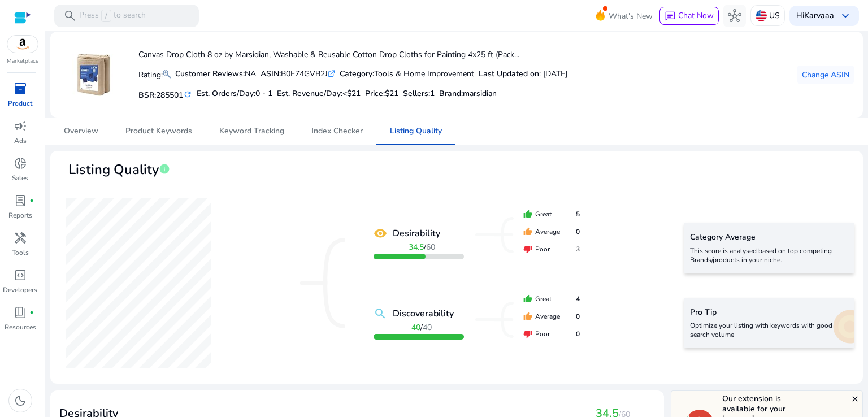 This screenshot has height=417, width=868. I want to click on img: 411FHu0-+VL._AC_US100_.jpg, so click(93, 75).